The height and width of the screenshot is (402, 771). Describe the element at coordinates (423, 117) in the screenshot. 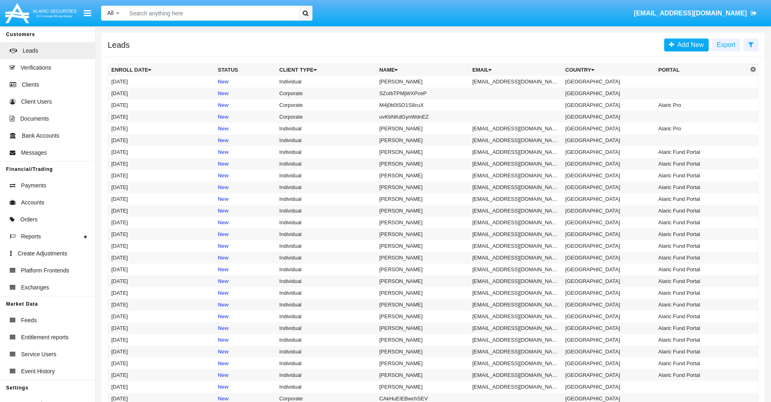

I see `td: uvKbNKdGynWdnEZ` at that location.